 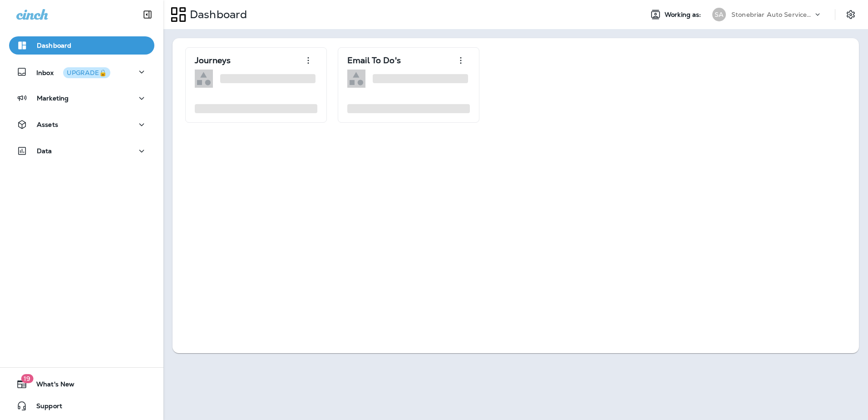 I want to click on p: Journeys, so click(x=213, y=61).